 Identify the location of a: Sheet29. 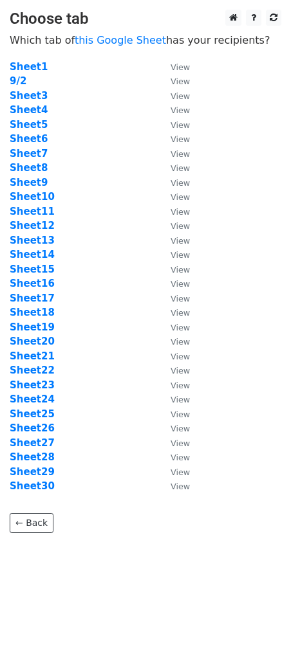
(32, 472).